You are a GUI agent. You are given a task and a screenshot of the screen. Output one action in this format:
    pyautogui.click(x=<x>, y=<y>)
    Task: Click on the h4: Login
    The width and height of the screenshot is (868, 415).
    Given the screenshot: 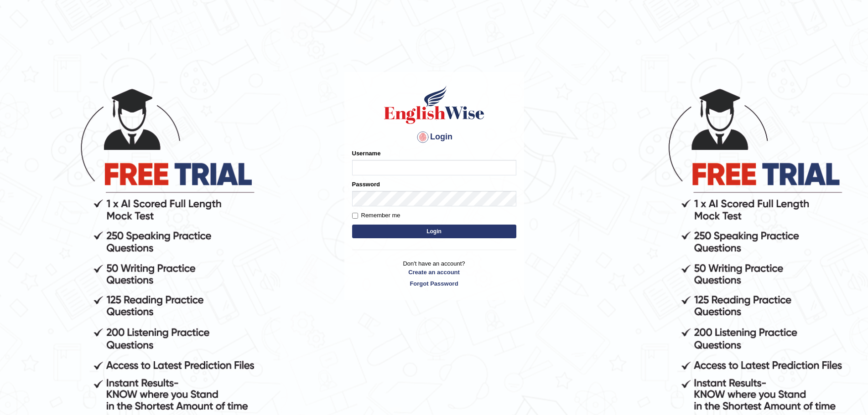 What is the action you would take?
    pyautogui.click(x=434, y=137)
    